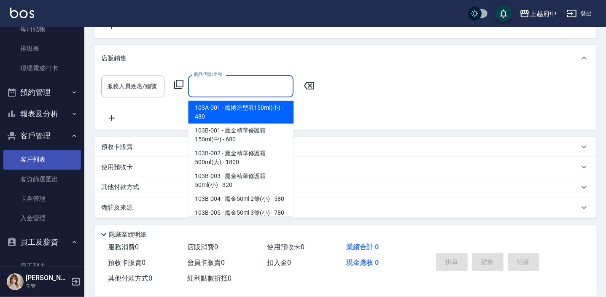 The image size is (606, 297). Describe the element at coordinates (241, 135) in the screenshot. I see `span: 103B-001 - 魔金精華修護霜150ml(中) - 680` at that location.